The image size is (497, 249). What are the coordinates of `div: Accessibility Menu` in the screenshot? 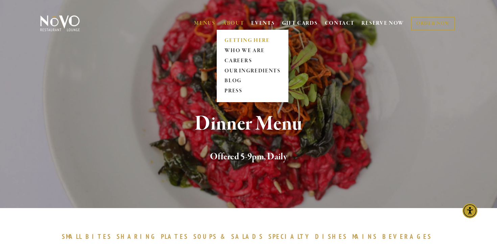 It's located at (470, 211).